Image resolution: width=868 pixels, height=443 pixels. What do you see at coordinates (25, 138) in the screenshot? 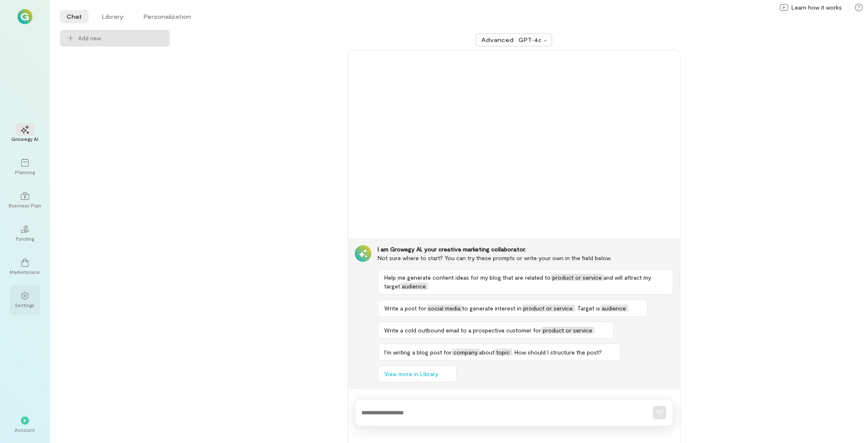
I see `div: Growegy AI` at bounding box center [25, 138].